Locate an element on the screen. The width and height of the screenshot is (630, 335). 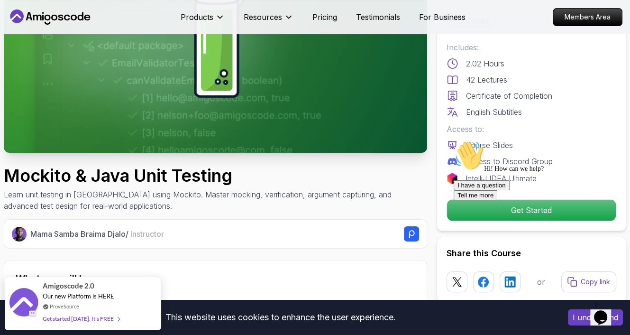
p: Pricing is located at coordinates (325, 17).